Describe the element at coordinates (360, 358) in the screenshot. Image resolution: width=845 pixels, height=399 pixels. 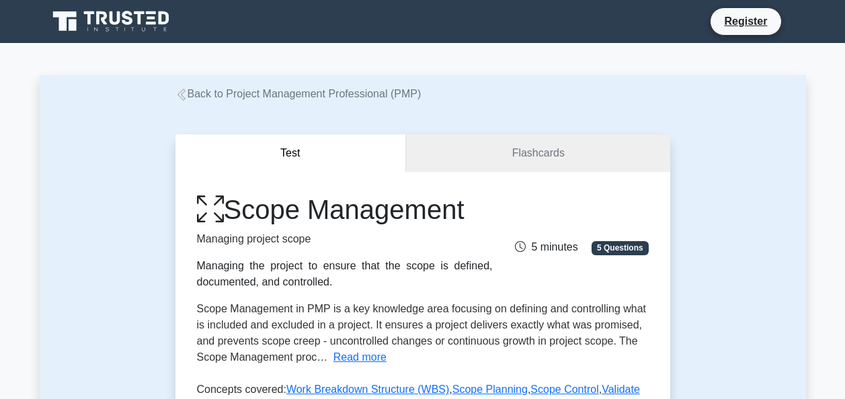
I see `button: Read more` at that location.